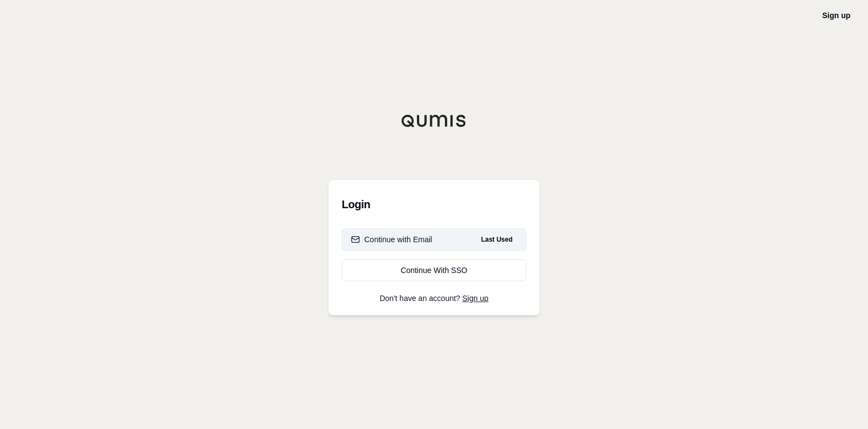  I want to click on img: Qumis, so click(434, 121).